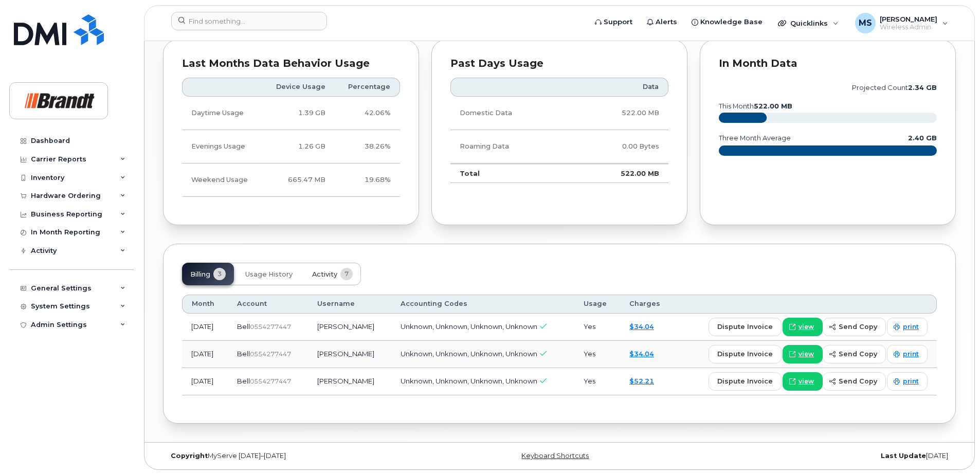 The height and width of the screenshot is (475, 980). What do you see at coordinates (222, 113) in the screenshot?
I see `td: Daytime Usage` at bounding box center [222, 113].